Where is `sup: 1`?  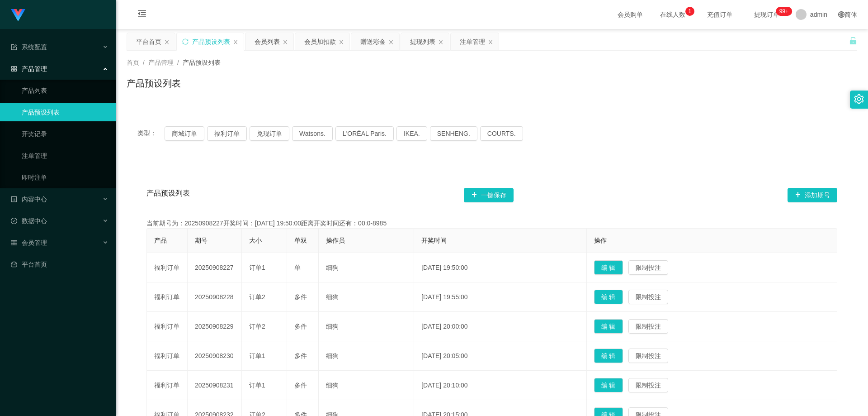 sup: 1 is located at coordinates (690, 11).